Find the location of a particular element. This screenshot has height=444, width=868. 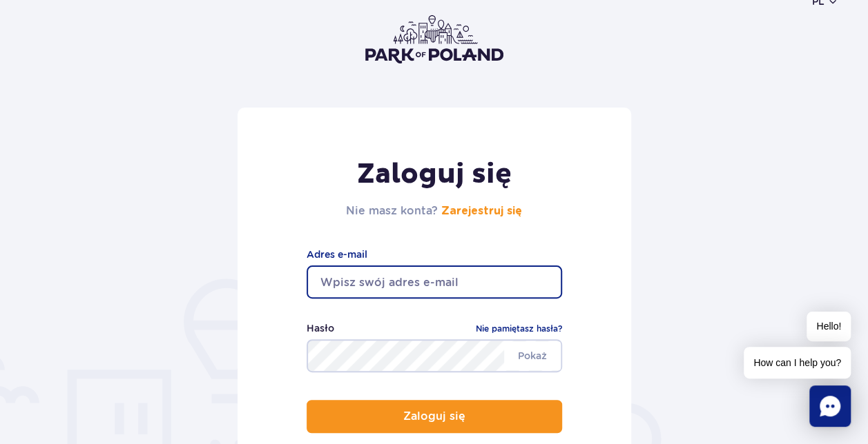

span: Pokaż is located at coordinates (532, 356).